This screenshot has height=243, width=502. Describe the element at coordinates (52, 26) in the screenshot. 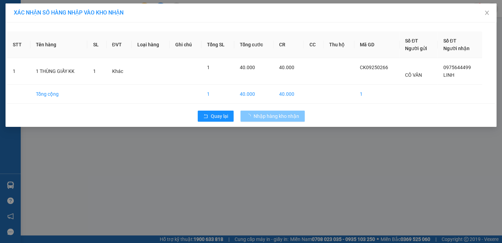

I see `p: NHẬN:` at that location.